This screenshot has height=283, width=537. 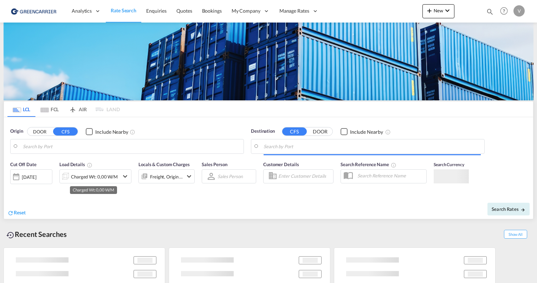 What do you see at coordinates (269, 61) in the screenshot?
I see `img: GreenCarrierFCL_LCL.png` at bounding box center [269, 61].